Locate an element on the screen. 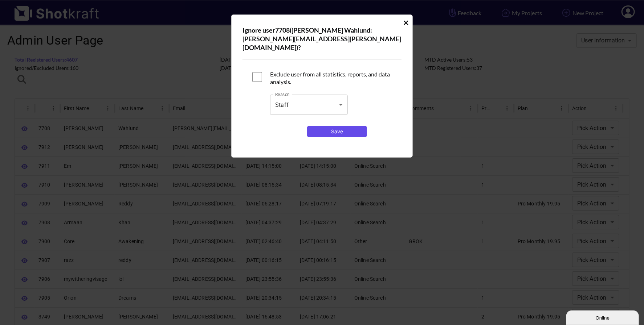 The image size is (644, 325). button: Save is located at coordinates (337, 132).